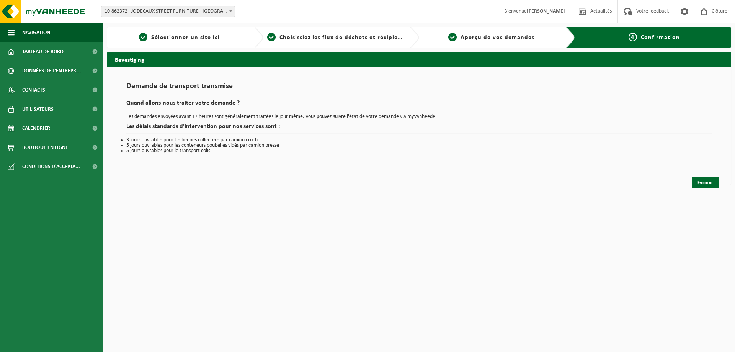 This screenshot has width=735, height=352. I want to click on a: Fermer, so click(705, 182).